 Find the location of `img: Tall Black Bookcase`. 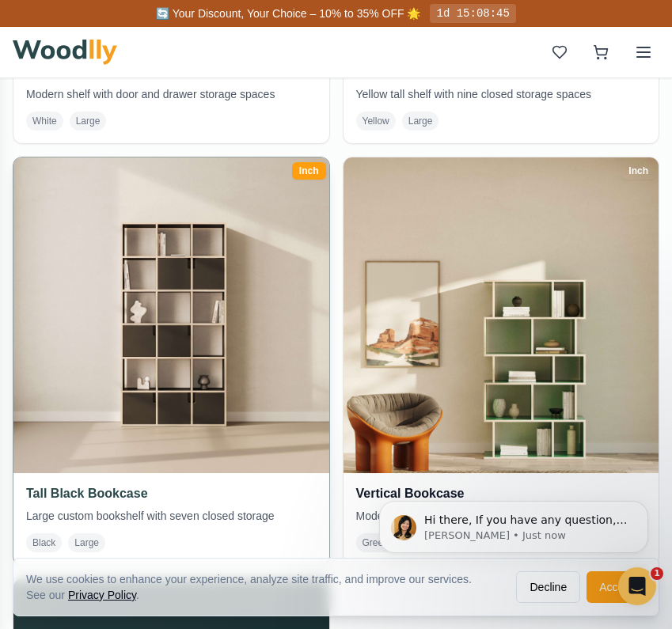

img: Tall Black Bookcase is located at coordinates (170, 315).